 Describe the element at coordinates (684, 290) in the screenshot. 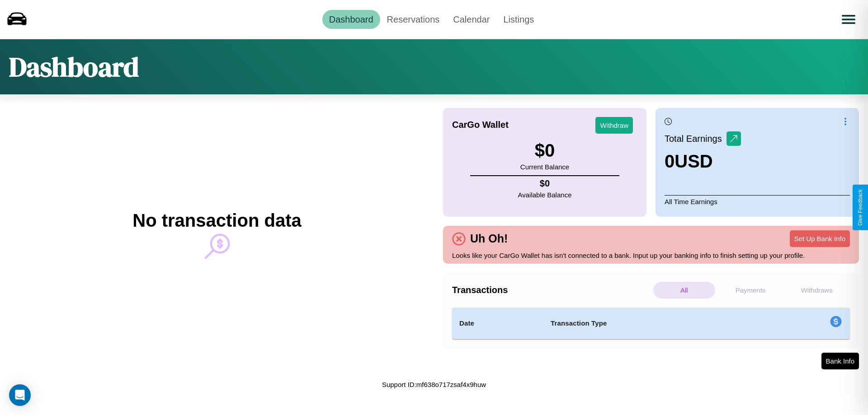

I see `p: All` at that location.